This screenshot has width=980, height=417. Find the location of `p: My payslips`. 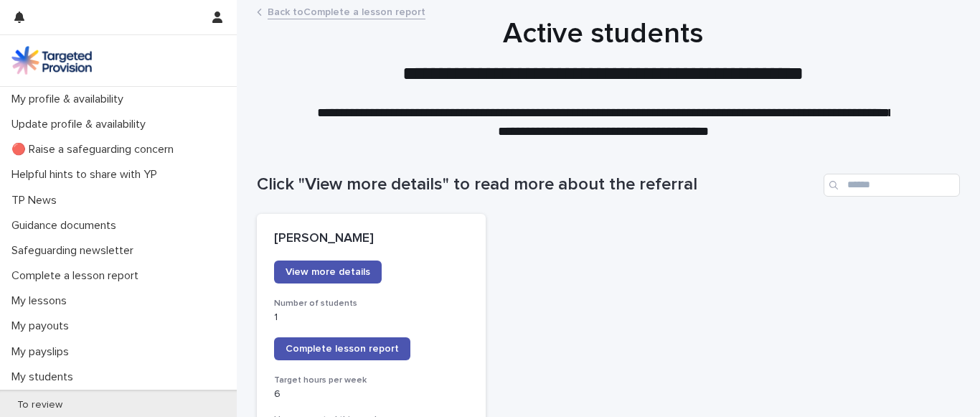

p: My payslips is located at coordinates (43, 351).